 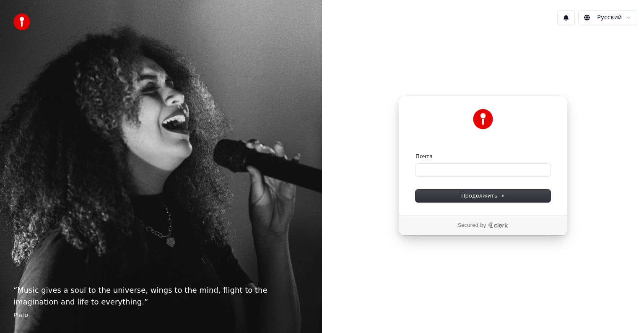 What do you see at coordinates (471, 226) in the screenshot?
I see `p: Secured by` at bounding box center [471, 226].